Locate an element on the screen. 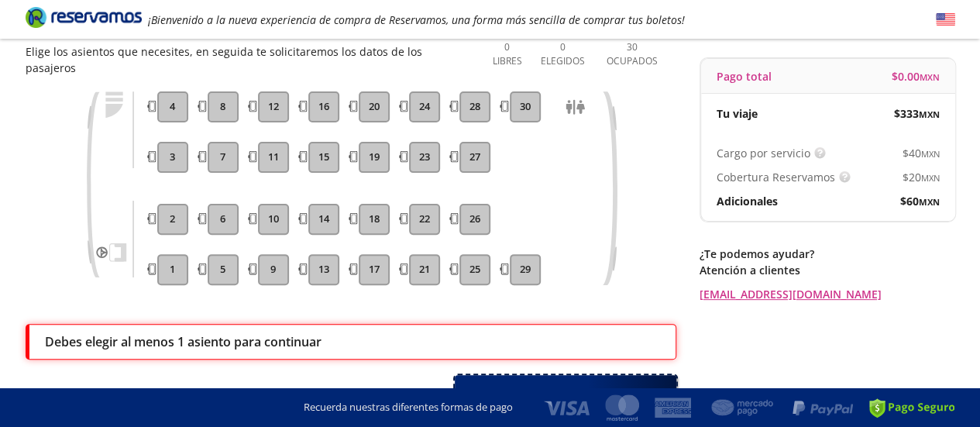  p: Elige los asientos que necesites, en seguida te solicitaremos los datos de los pasajeros is located at coordinates (249, 60).